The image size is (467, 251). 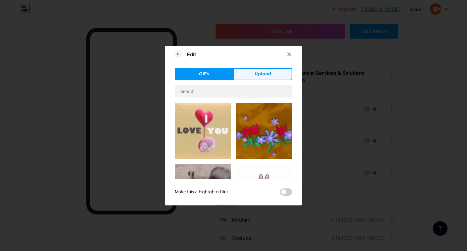 What do you see at coordinates (234, 92) in the screenshot?
I see `input: Search` at bounding box center [234, 92].